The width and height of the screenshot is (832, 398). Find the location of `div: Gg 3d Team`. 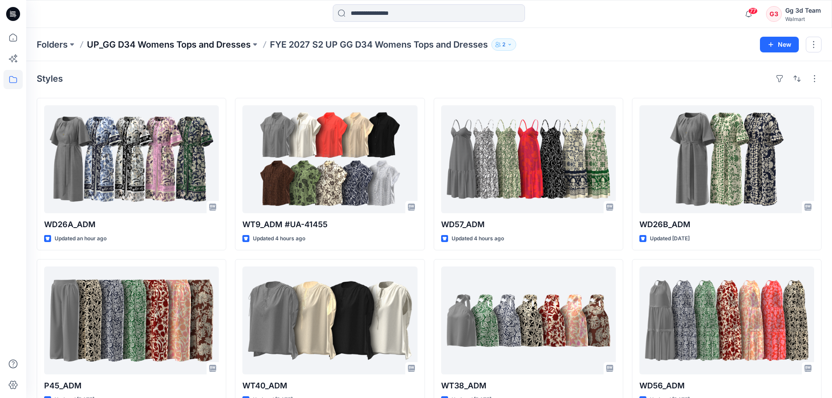

div: Gg 3d Team is located at coordinates (803, 10).